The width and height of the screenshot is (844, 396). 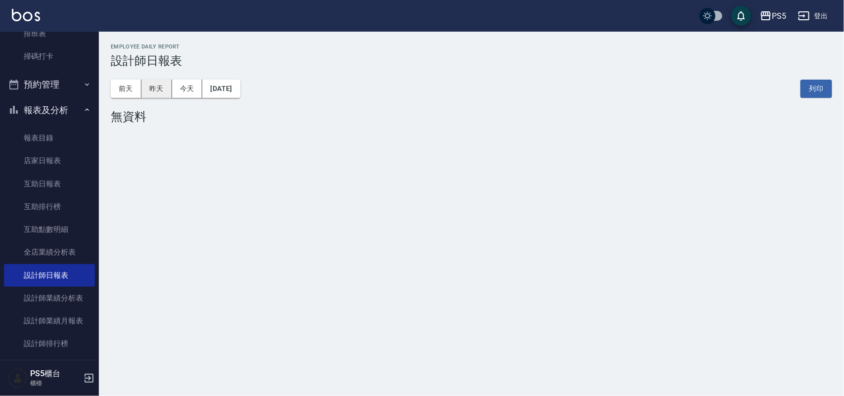 I want to click on a: 互助點數明細, so click(x=49, y=229).